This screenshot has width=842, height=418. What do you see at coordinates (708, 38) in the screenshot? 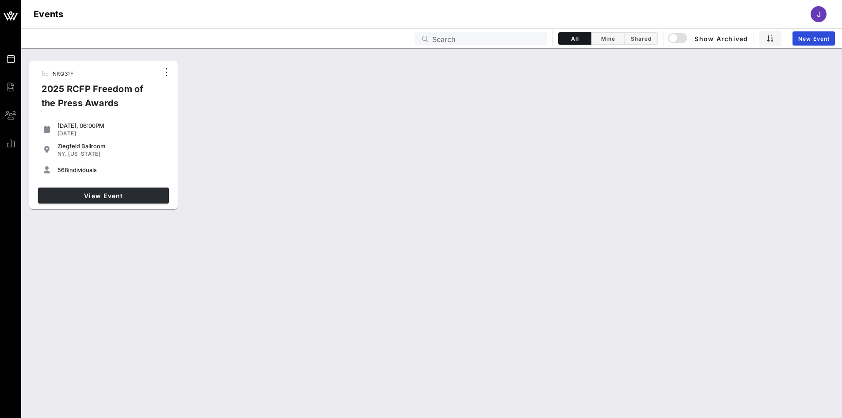
I see `button: Show Archived` at bounding box center [708, 38].